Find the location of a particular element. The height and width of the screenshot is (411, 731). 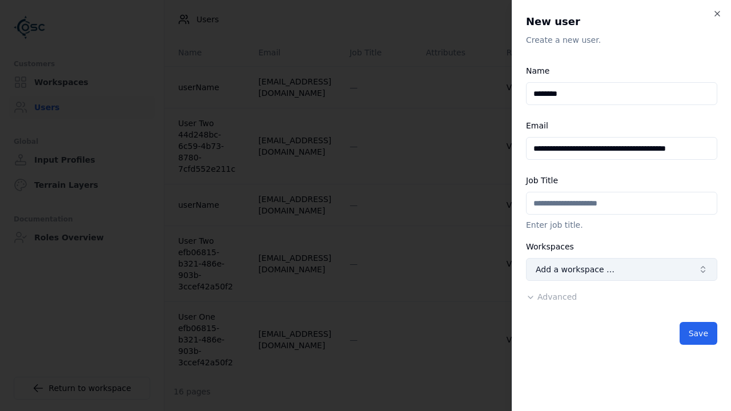

label: Name is located at coordinates (537, 71).